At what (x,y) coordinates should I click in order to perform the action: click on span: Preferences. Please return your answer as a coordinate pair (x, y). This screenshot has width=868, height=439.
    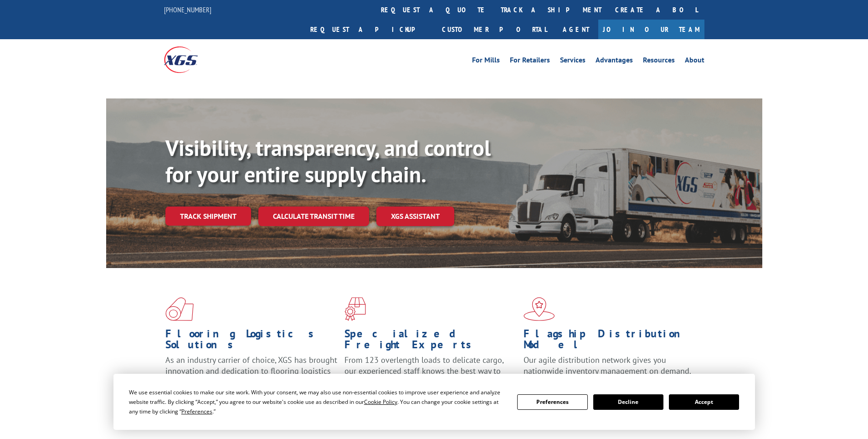
    Looking at the image, I should click on (197, 411).